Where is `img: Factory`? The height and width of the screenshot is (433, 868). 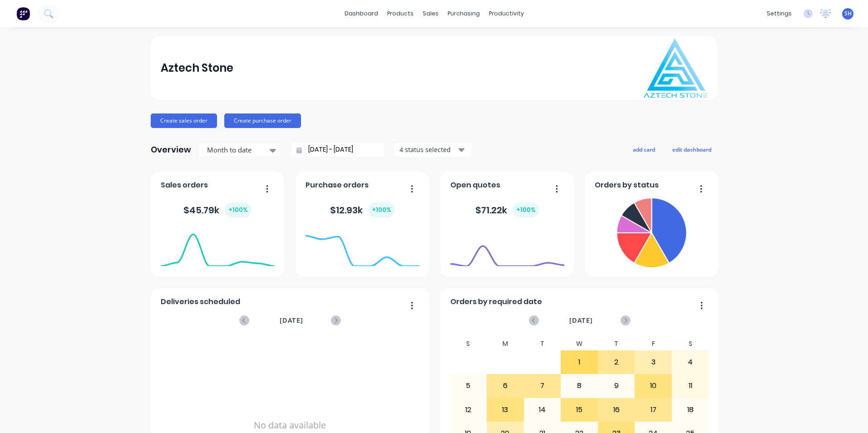
img: Factory is located at coordinates (23, 14).